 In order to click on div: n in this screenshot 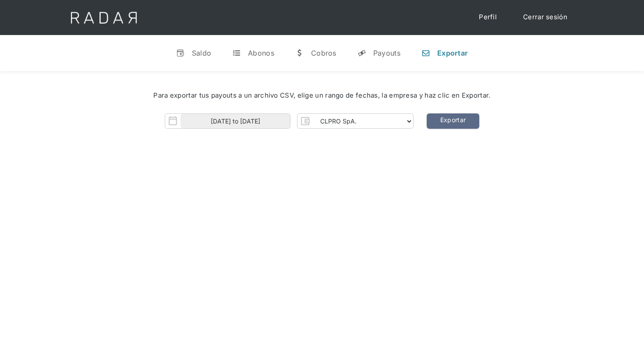, I will do `click(426, 53)`.